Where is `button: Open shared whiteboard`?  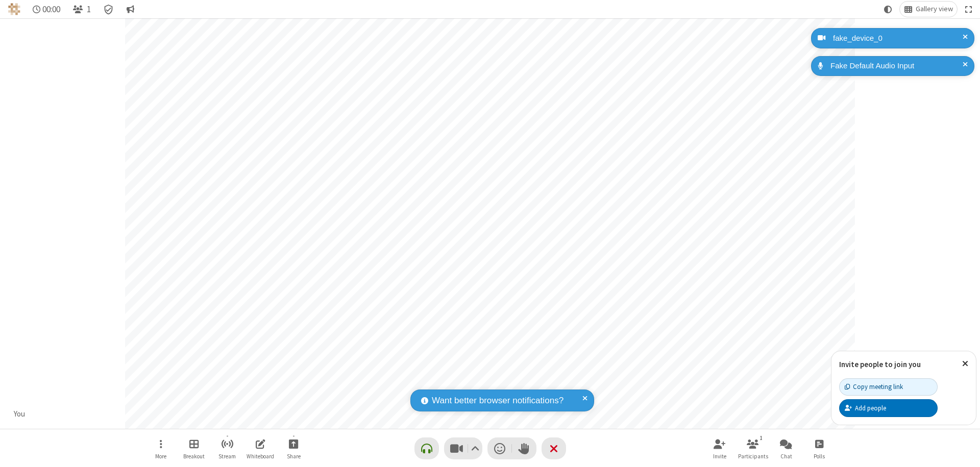
button: Open shared whiteboard is located at coordinates (260, 448).